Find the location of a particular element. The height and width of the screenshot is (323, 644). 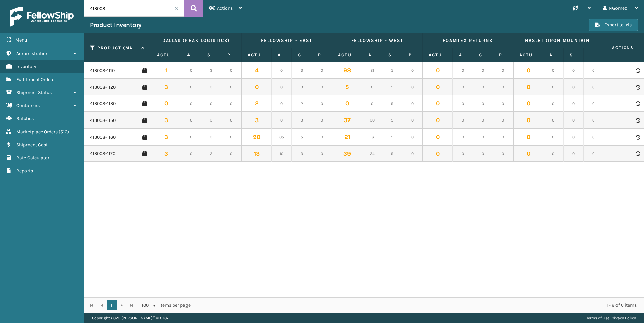

label: Product (MAIN SKU) is located at coordinates (117, 48).